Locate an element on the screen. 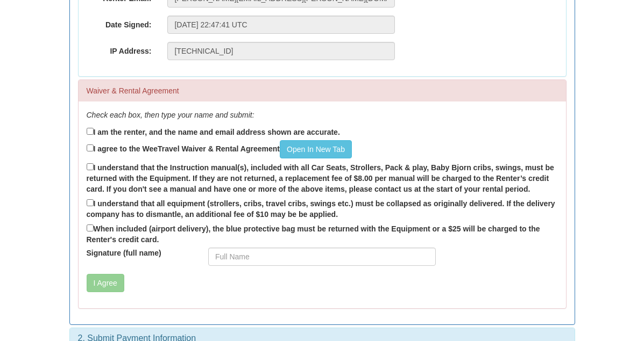  input: I understand that all equipment (strollers, cribs, travel cribs, swings etc.) must be collapsed a... is located at coordinates (90, 202).